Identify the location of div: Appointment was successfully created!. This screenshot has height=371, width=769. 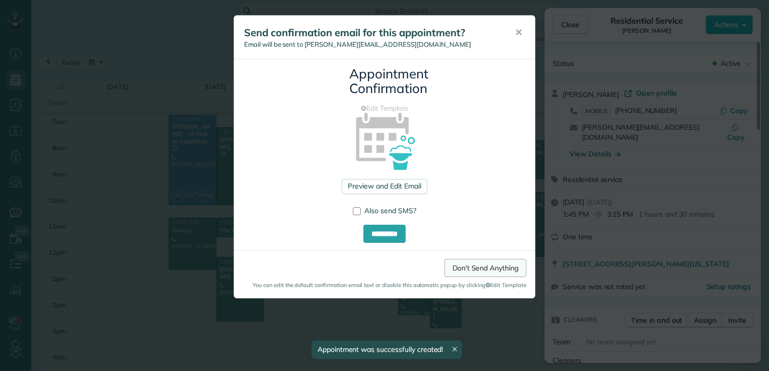
(387, 350).